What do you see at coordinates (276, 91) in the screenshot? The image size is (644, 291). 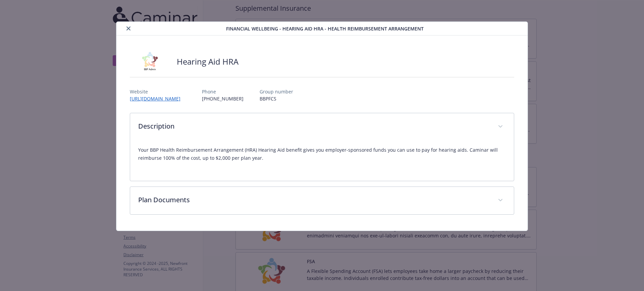 I see `p: Group number` at bounding box center [276, 91].